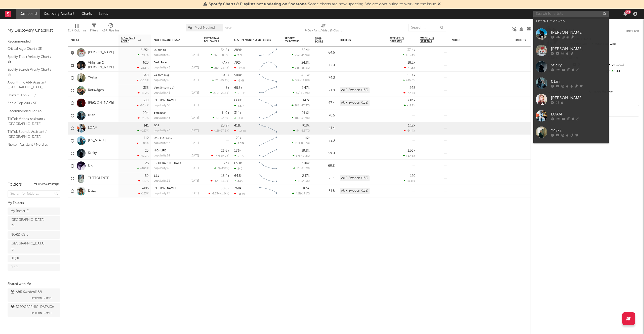 The image size is (644, 334). I want to click on span: +22.5 %, so click(224, 93).